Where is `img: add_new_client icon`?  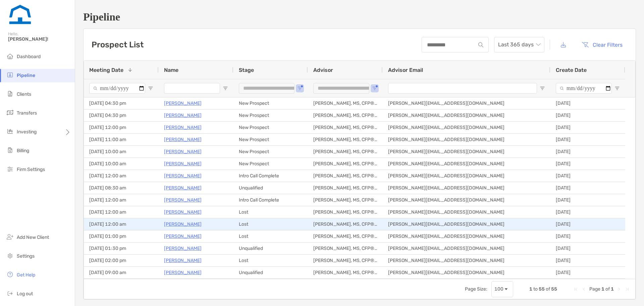 img: add_new_client icon is located at coordinates (10, 237).